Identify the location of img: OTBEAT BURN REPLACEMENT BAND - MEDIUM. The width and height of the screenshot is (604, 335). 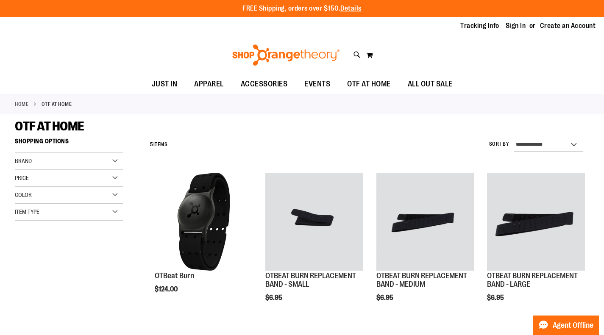
(425, 222).